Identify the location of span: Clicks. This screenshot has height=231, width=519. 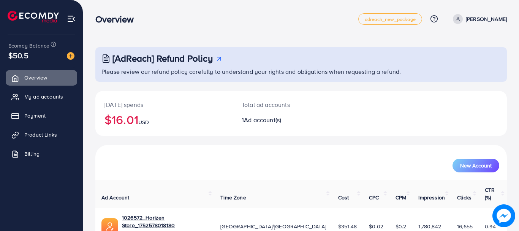
(465, 197).